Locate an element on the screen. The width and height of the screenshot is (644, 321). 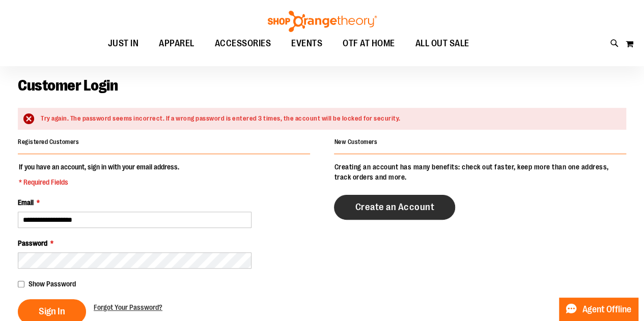
span: EVENTS is located at coordinates (306, 43).